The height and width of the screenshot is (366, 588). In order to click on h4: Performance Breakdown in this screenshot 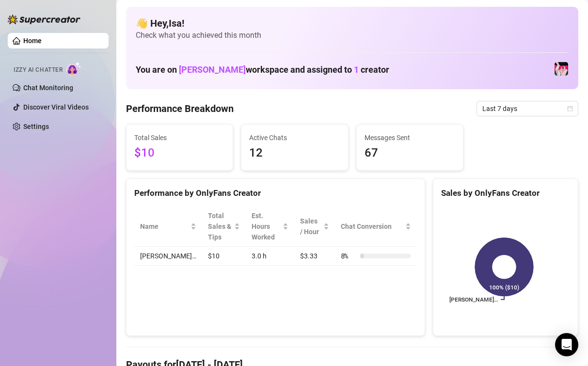, I will do `click(180, 108)`.